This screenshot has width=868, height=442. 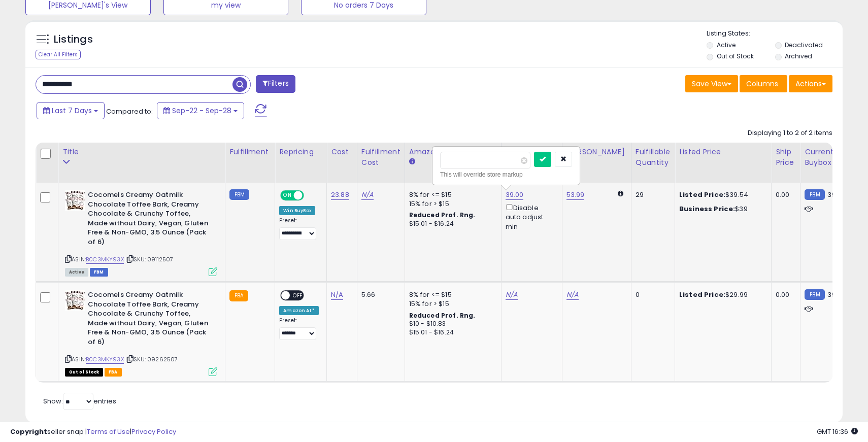 What do you see at coordinates (798, 56) in the screenshot?
I see `label: Archived` at bounding box center [798, 56].